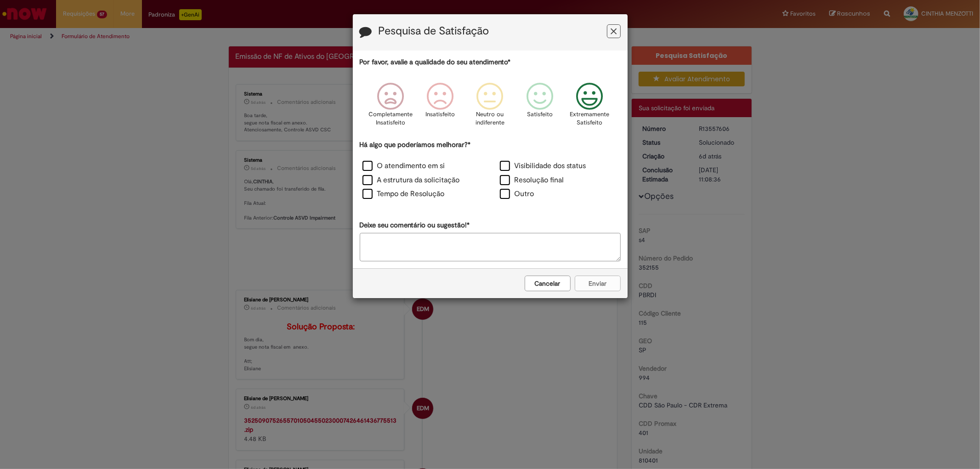 This screenshot has height=469, width=980. What do you see at coordinates (490, 107) in the screenshot?
I see `div: Neutro ou indiferente` at bounding box center [490, 107].